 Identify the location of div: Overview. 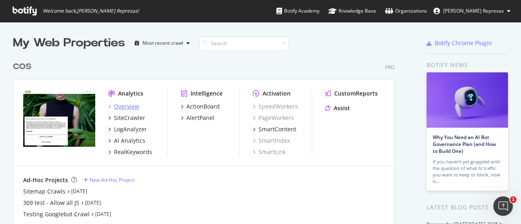
(127, 107).